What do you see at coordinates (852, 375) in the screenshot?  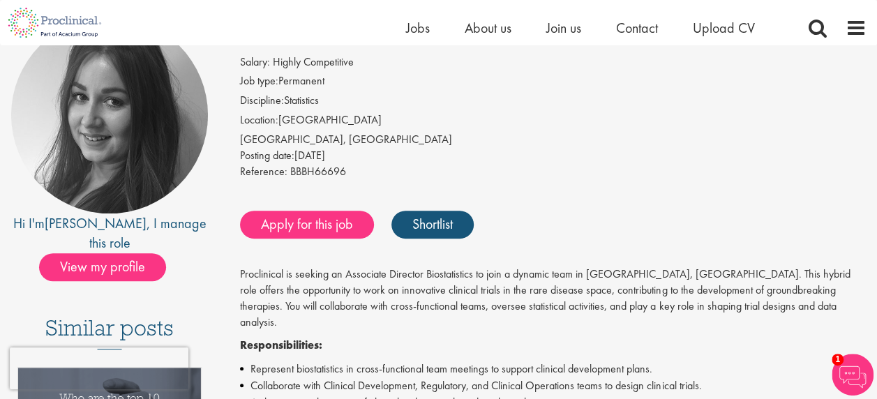 I see `img: Chatbot` at bounding box center [852, 375].